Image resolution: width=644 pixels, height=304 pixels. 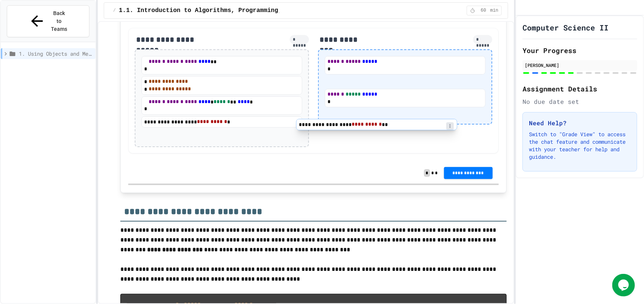 I want to click on span: 1.1. Introduction to Algorithms, Programming, and Compilers, so click(x=226, y=10).